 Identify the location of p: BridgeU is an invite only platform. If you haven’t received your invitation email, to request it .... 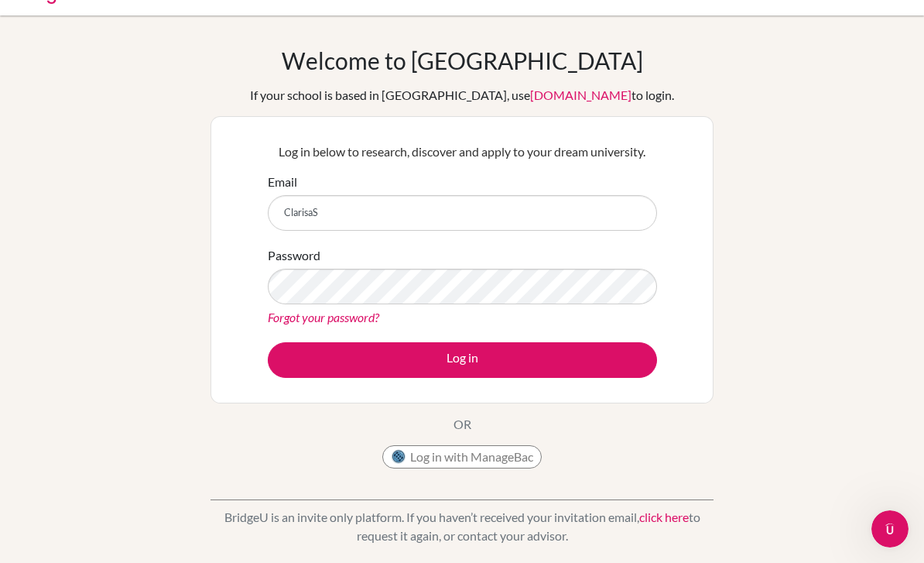
(462, 526).